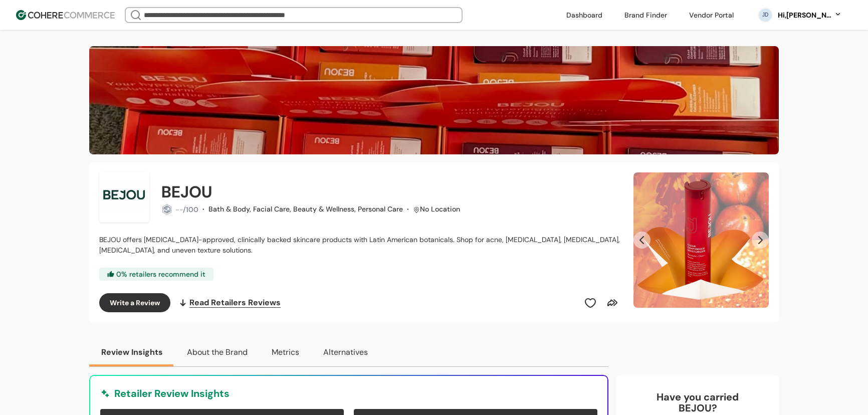 The image size is (868, 415). I want to click on img: Slide 0, so click(701, 240).